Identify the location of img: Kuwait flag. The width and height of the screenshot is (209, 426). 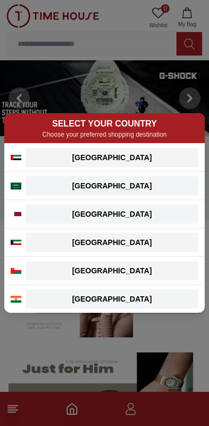
(16, 242).